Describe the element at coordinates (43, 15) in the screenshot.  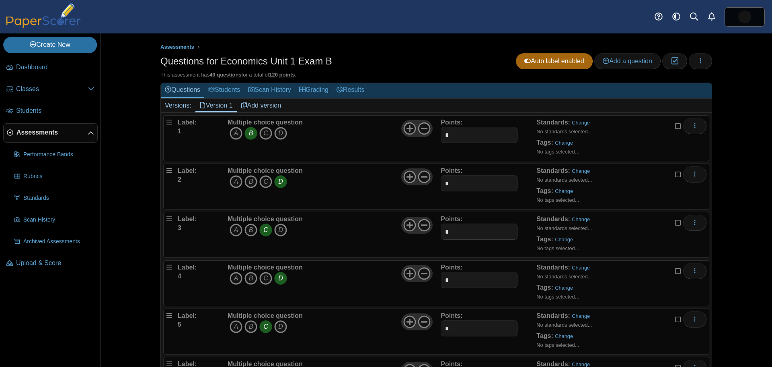
I see `img: PaperScorer` at that location.